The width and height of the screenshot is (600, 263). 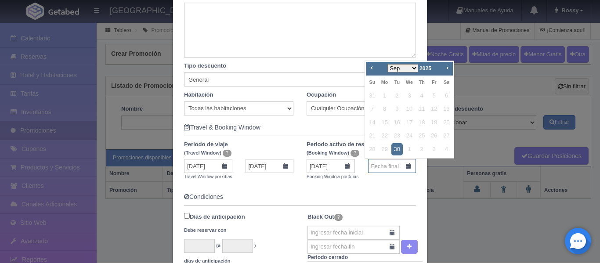 What do you see at coordinates (385, 109) in the screenshot?
I see `span: 8` at bounding box center [385, 109].